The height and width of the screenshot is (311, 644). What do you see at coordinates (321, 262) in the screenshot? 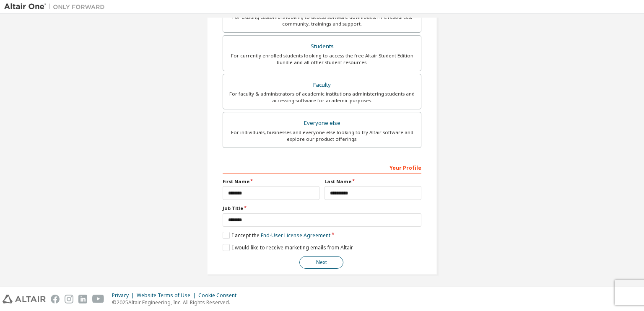
I see `button: Next` at bounding box center [321, 262].